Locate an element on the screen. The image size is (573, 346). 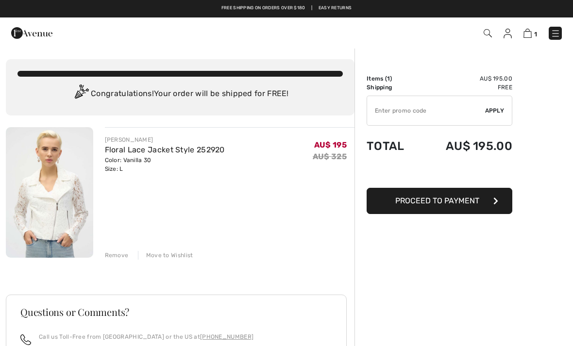
td: Total is located at coordinates (393, 146).